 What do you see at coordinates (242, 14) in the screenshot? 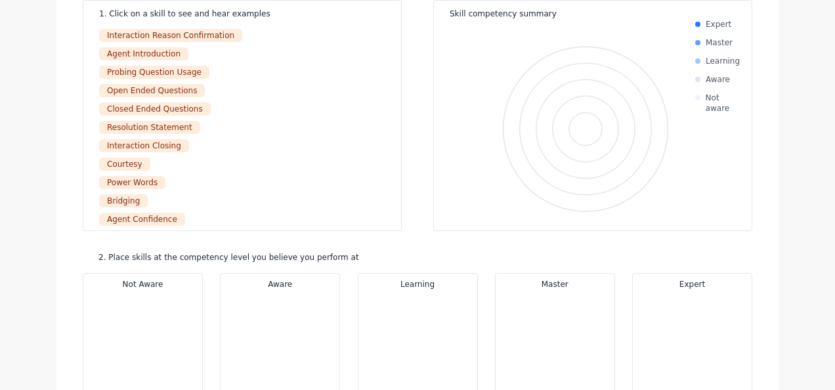
I see `div: 1. Click on a skill to see and hear examples` at bounding box center [242, 14].